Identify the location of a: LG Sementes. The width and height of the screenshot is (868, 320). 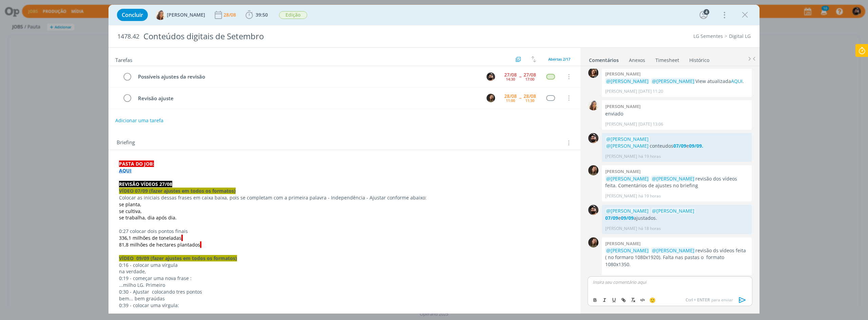
(708, 36).